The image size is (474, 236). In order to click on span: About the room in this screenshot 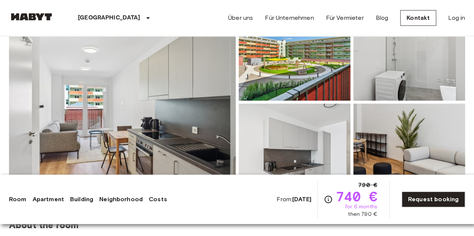, I will do `click(237, 226)`.